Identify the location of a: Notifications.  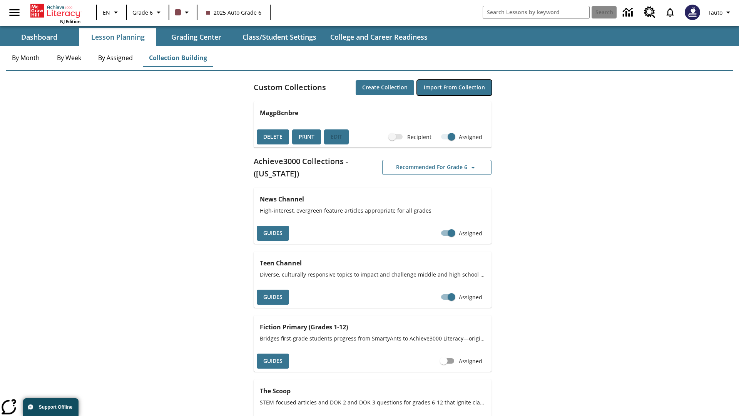
(670, 12).